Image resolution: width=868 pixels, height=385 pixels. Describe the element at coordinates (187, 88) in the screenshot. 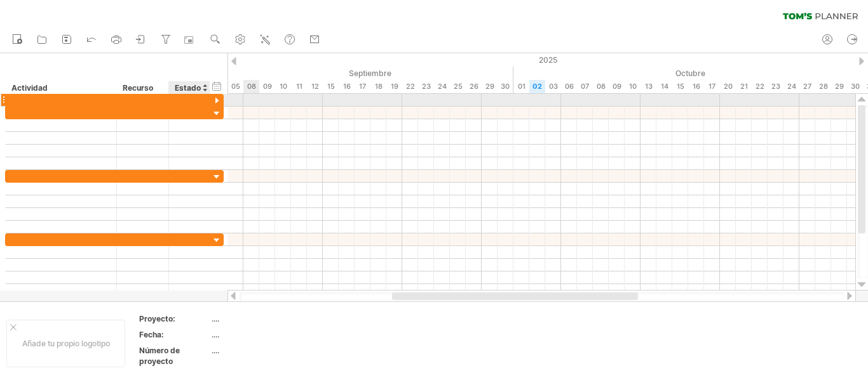

I see `font: Estado` at that location.